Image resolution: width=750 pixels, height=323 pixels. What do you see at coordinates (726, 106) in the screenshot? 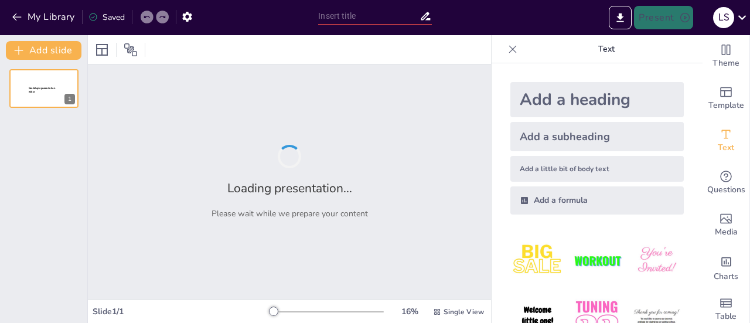
I see `span: Template` at bounding box center [726, 106].